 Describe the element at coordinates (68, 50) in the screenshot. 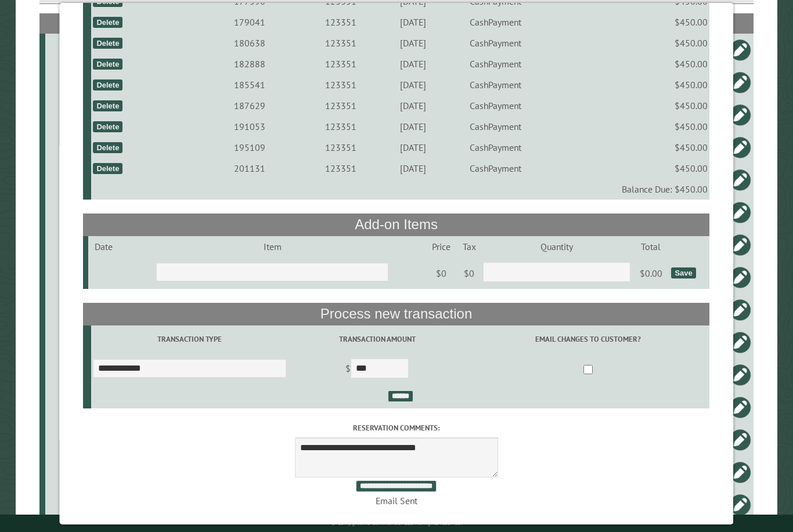

I see `div: 8` at that location.